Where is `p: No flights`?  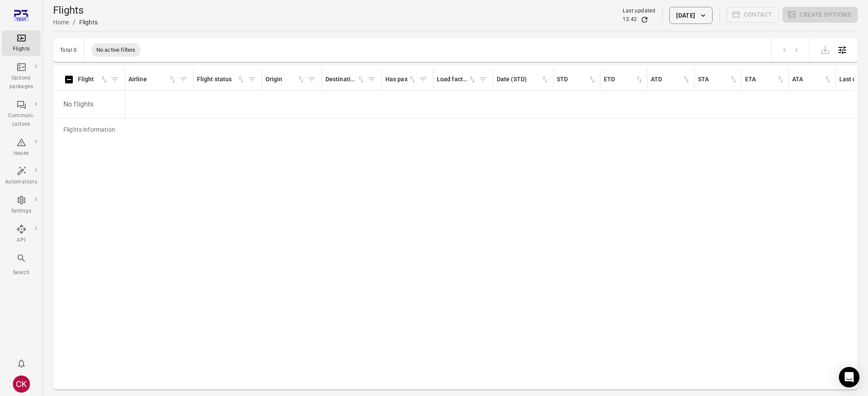
p: No flights is located at coordinates (91, 105).